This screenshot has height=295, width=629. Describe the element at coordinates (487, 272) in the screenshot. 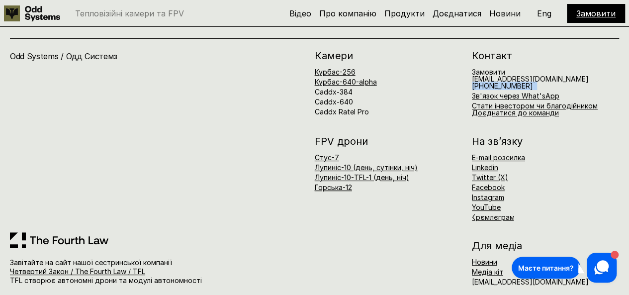

I see `a: Медіа кіт` at that location.